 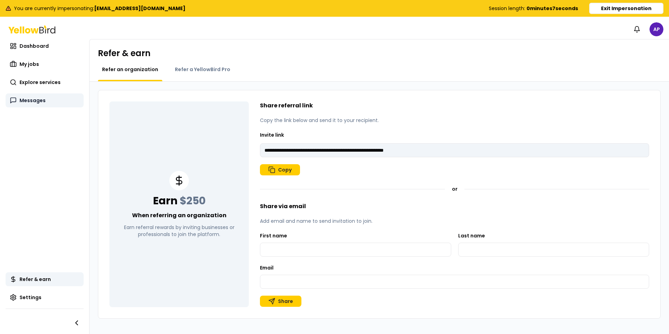 I want to click on span: AP, so click(x=656, y=29).